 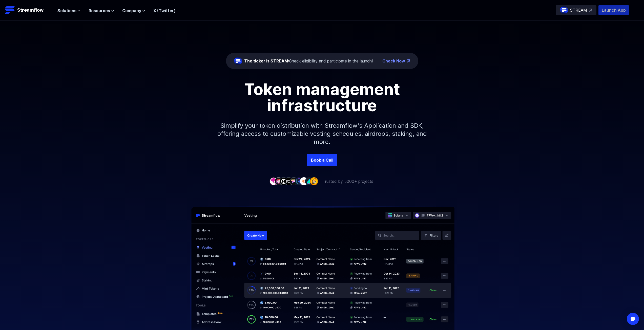 What do you see at coordinates (134, 11) in the screenshot?
I see `button: Company` at bounding box center [134, 11].